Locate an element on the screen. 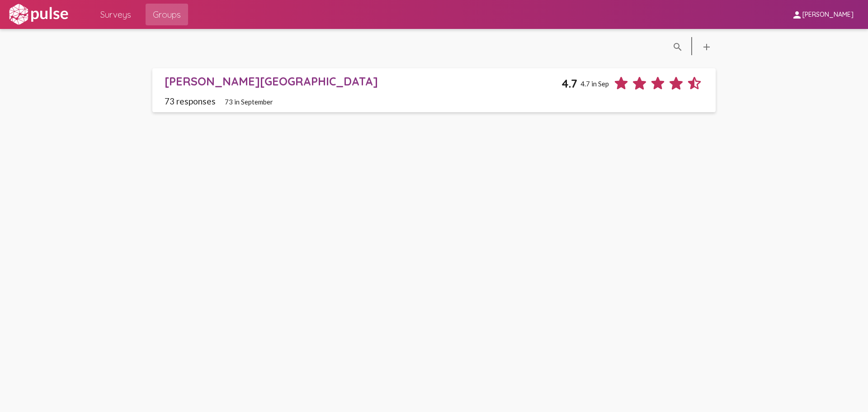 The height and width of the screenshot is (412, 868). img: white-logo.svg is located at coordinates (38, 15).